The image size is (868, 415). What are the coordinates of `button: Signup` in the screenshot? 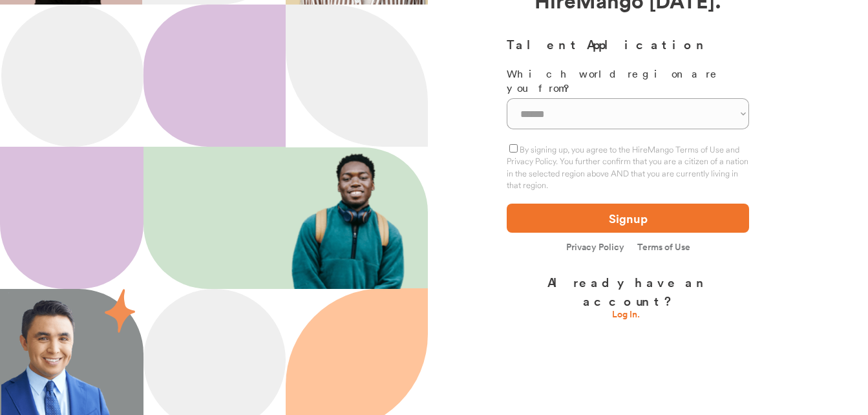 It's located at (627, 218).